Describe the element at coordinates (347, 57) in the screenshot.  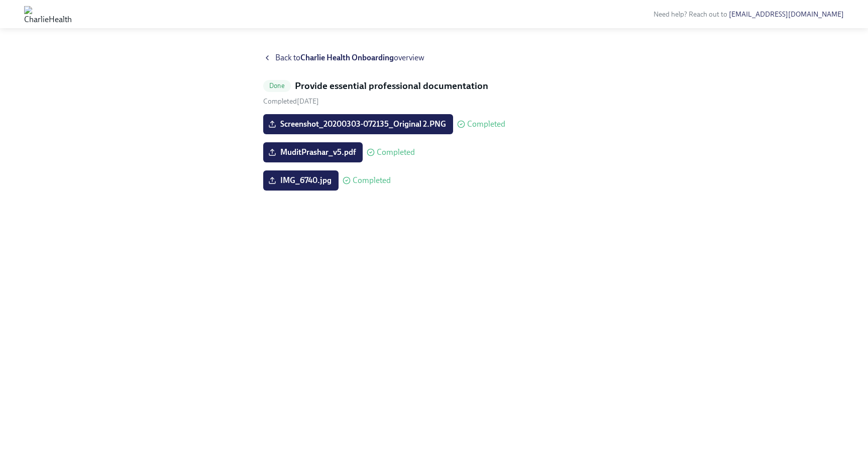
I see `strong: Charlie Health Onboarding` at that location.